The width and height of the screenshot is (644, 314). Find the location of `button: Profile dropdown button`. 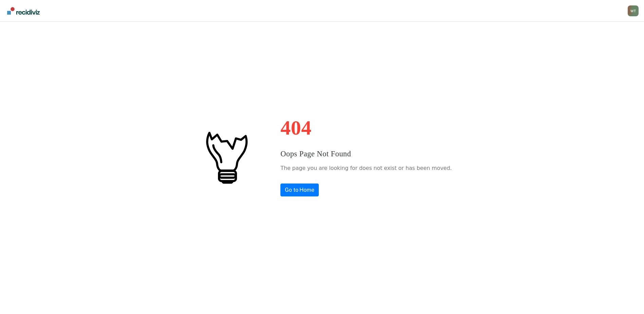

button: Profile dropdown button is located at coordinates (634, 11).